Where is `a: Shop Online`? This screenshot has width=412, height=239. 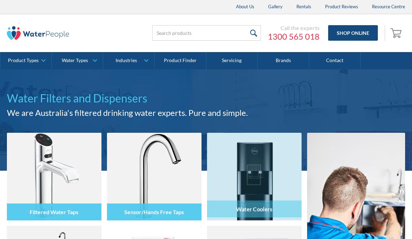
a: Shop Online is located at coordinates (353, 33).